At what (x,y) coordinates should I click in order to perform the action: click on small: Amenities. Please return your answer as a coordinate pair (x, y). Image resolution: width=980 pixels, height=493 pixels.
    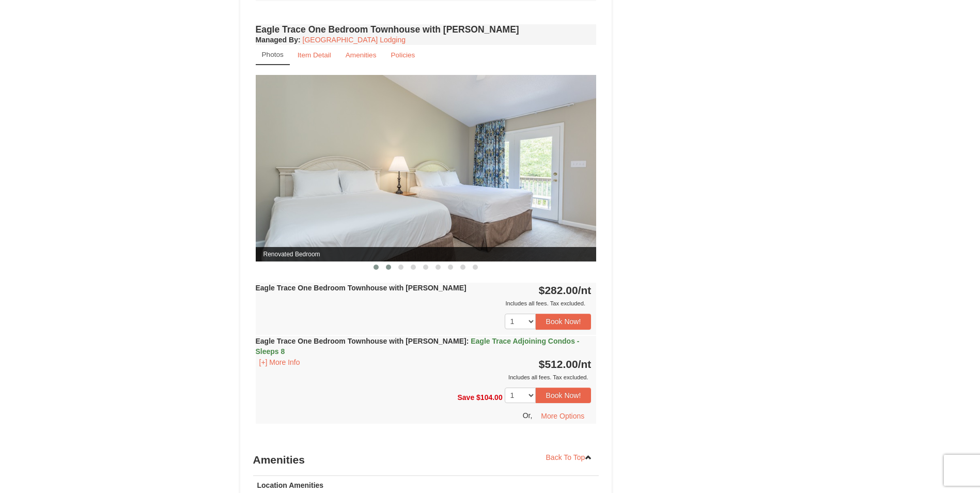
    Looking at the image, I should click on (361, 54).